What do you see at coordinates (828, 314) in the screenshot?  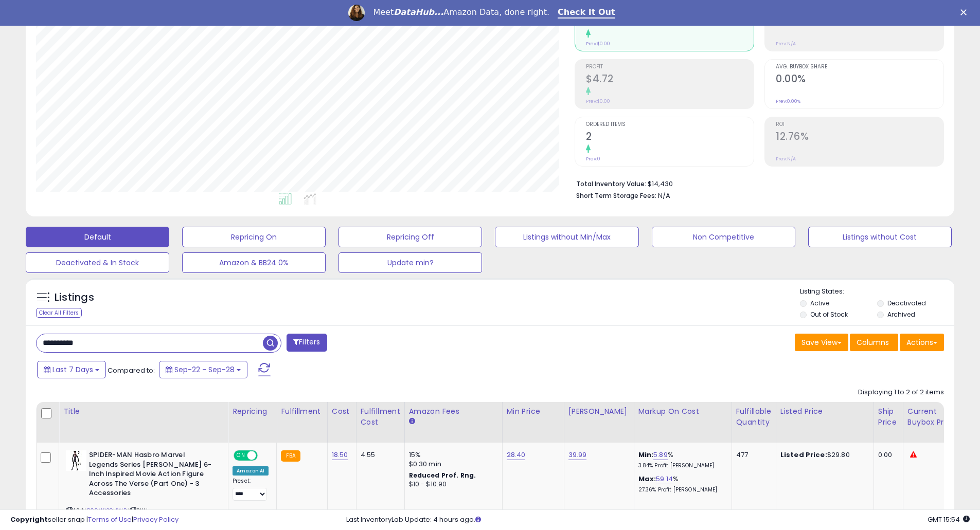 I see `label: Out of Stock` at bounding box center [828, 314].